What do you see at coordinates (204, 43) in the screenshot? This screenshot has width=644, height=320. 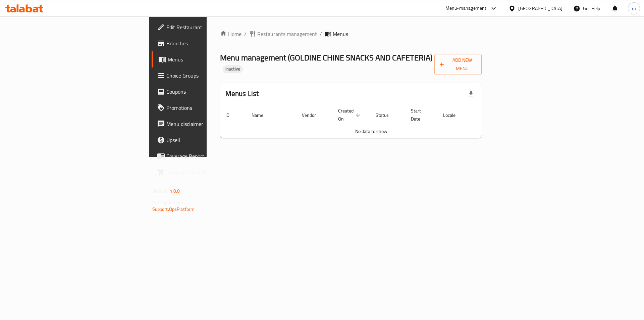 I see `a: Branches` at bounding box center [204, 43].